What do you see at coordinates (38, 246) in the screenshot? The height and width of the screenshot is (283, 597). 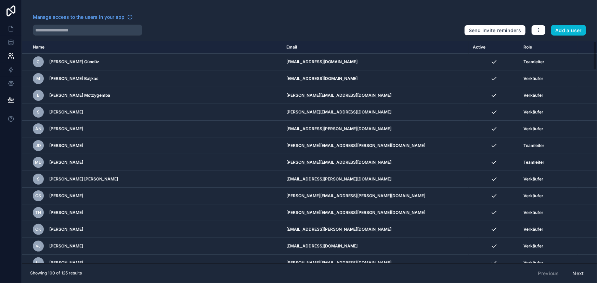 I see `span: VJ` at bounding box center [38, 246].